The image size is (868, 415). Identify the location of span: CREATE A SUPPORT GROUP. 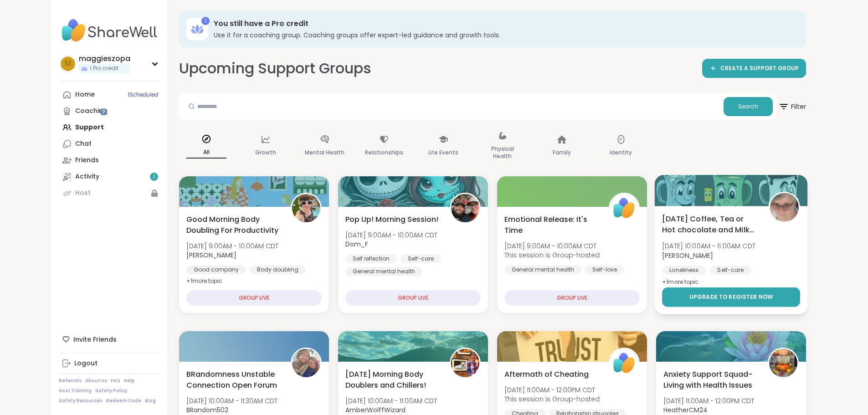
(760, 68).